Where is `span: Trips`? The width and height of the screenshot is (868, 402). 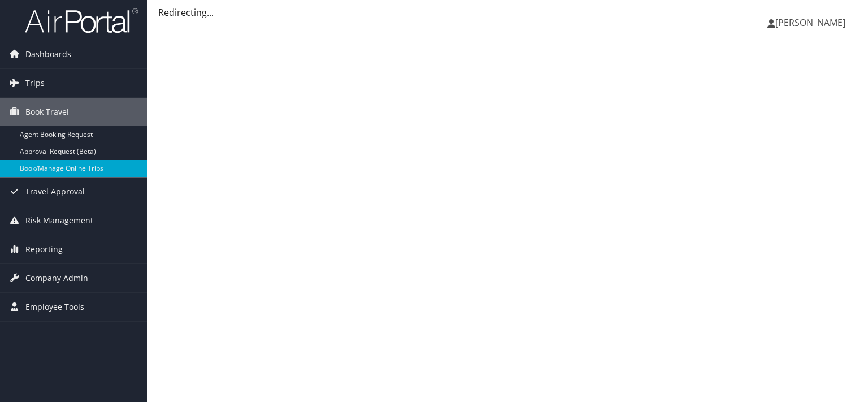 span: Trips is located at coordinates (35, 83).